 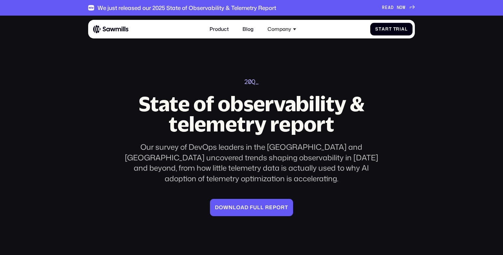 I want to click on span: R, so click(x=383, y=8).